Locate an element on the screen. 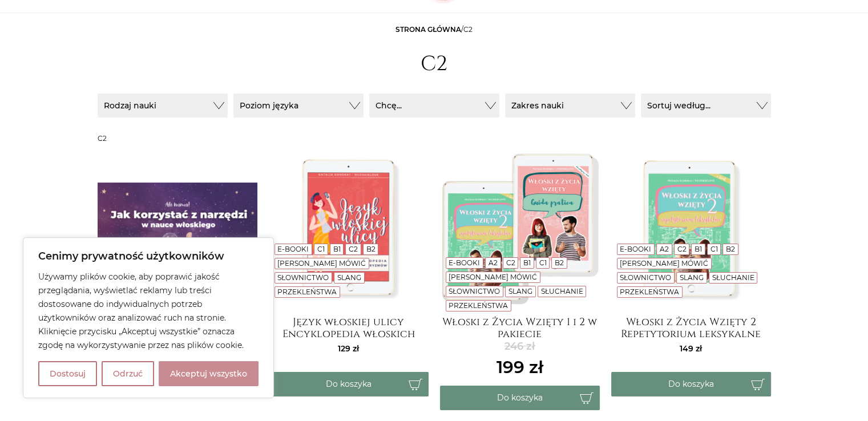 The image size is (868, 421). h4: Włoski z Życia Wzięty 1 i 2 w pakiecie is located at coordinates (520, 327).